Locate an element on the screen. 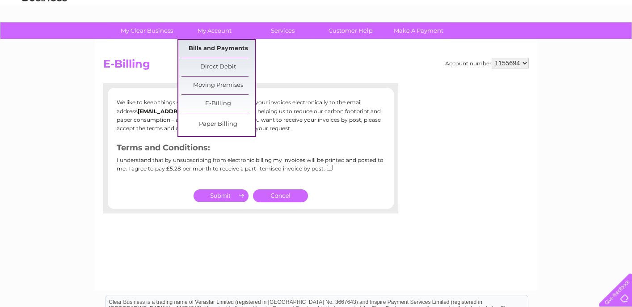 Image resolution: width=632 pixels, height=307 pixels. img: logo.png is located at coordinates (45, 37).